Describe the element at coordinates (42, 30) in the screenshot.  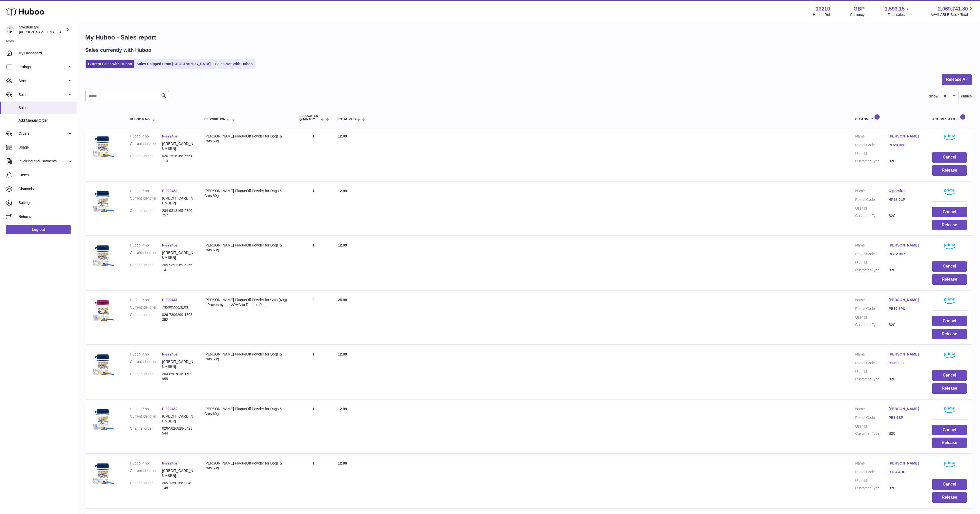
I see `div: Swedencare` at that location.